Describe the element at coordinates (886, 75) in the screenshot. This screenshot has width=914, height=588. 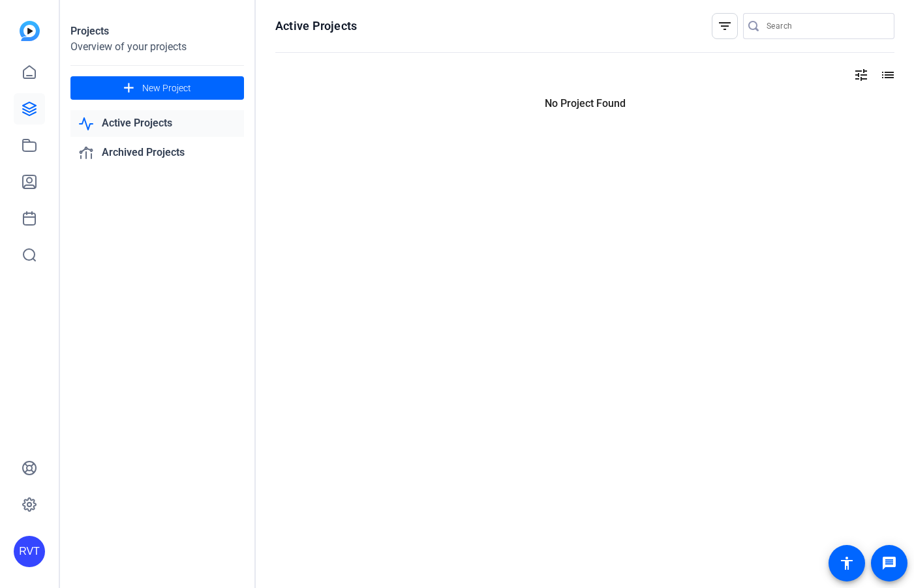
I see `mat-icon: list` at that location.